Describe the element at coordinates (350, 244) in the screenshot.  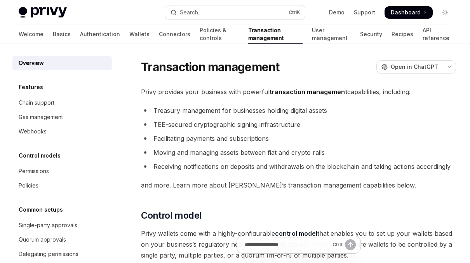
I see `button: Send message` at that location.